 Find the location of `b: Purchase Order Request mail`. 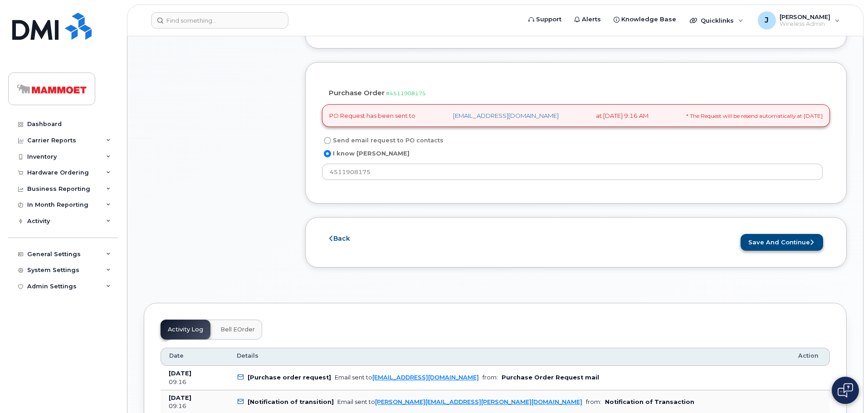

b: Purchase Order Request mail is located at coordinates (550, 377).